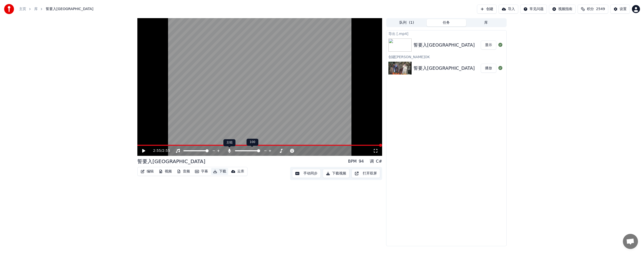 This screenshot has width=644, height=254. I want to click on div: Open chat, so click(630, 242).